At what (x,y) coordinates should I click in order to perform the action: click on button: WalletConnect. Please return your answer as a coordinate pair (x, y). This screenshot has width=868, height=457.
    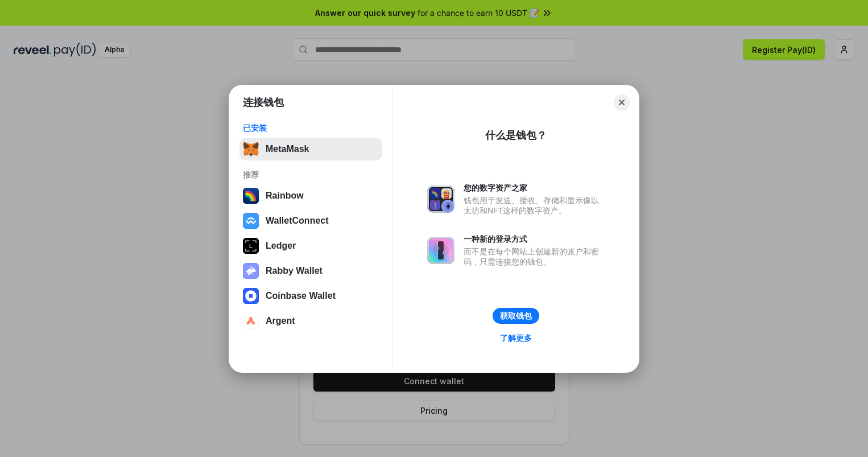
    Looking at the image, I should click on (311, 220).